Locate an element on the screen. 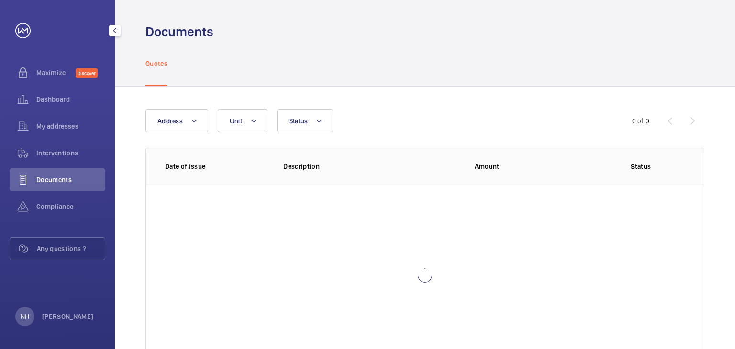 This screenshot has height=349, width=735. span: Status is located at coordinates (299, 121).